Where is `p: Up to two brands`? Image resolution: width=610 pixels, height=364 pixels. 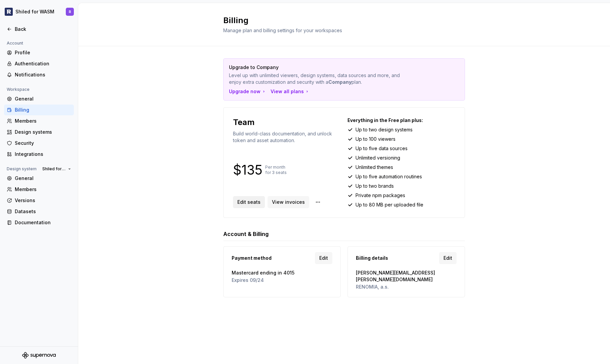
p: Up to two brands is located at coordinates (374, 186).